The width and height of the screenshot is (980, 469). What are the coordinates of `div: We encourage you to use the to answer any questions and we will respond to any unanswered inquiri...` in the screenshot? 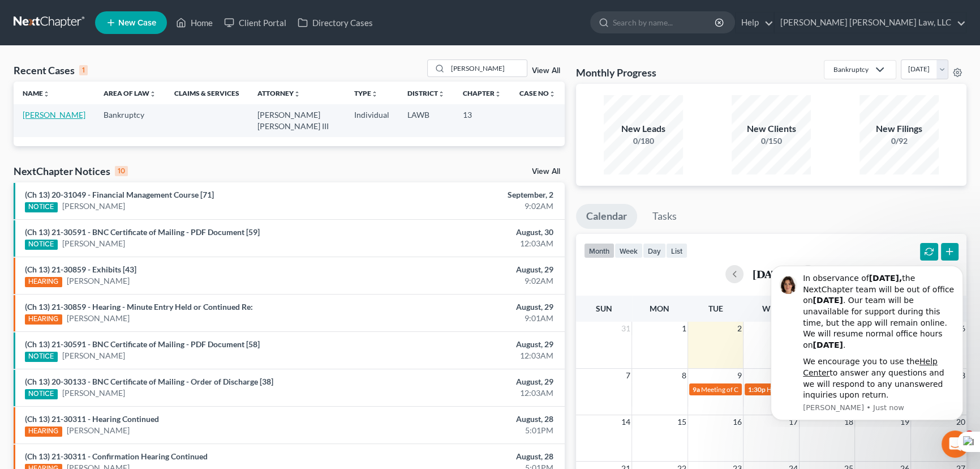 It's located at (125, 123).